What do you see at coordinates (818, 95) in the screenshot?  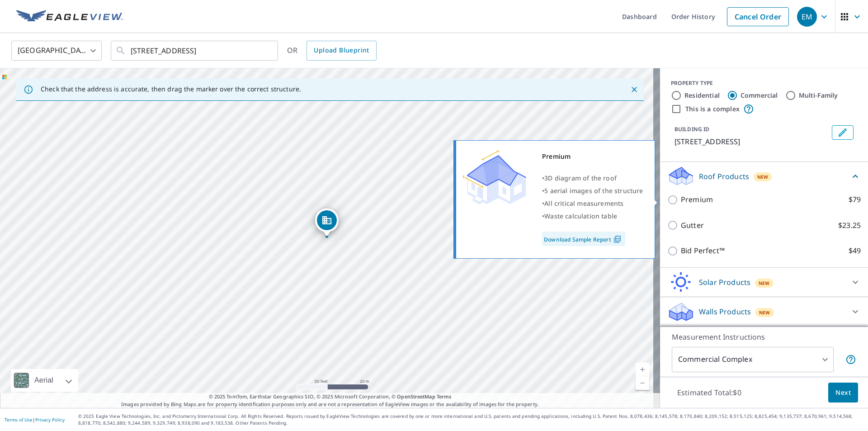 I see `label: Multi-Family` at bounding box center [818, 95].